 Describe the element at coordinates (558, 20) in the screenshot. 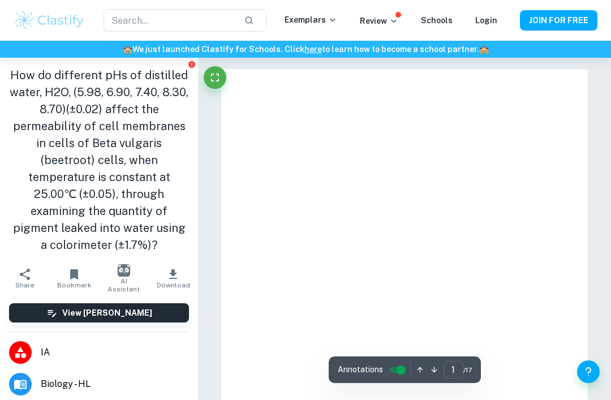

I see `button: JOIN FOR FREE` at that location.